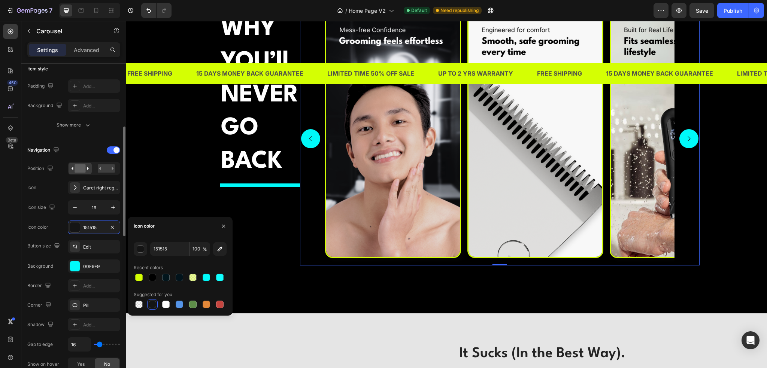 The width and height of the screenshot is (767, 368). I want to click on span: Need republishing, so click(459, 10).